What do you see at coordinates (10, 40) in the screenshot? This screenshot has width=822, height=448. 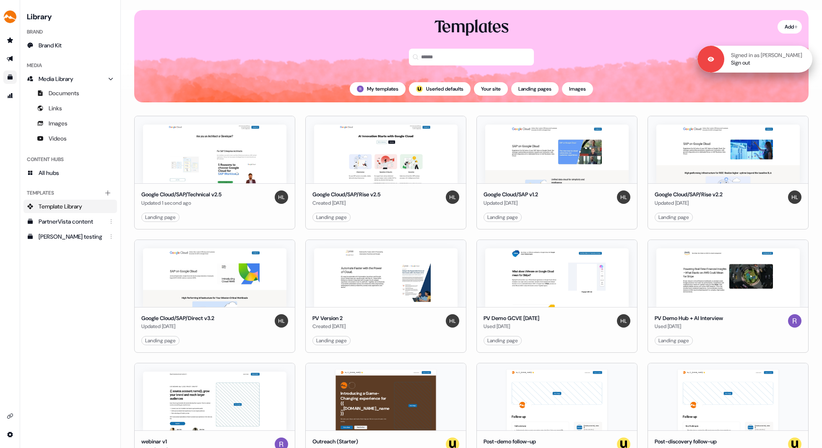 I see `a: Go to prospects` at bounding box center [10, 40].